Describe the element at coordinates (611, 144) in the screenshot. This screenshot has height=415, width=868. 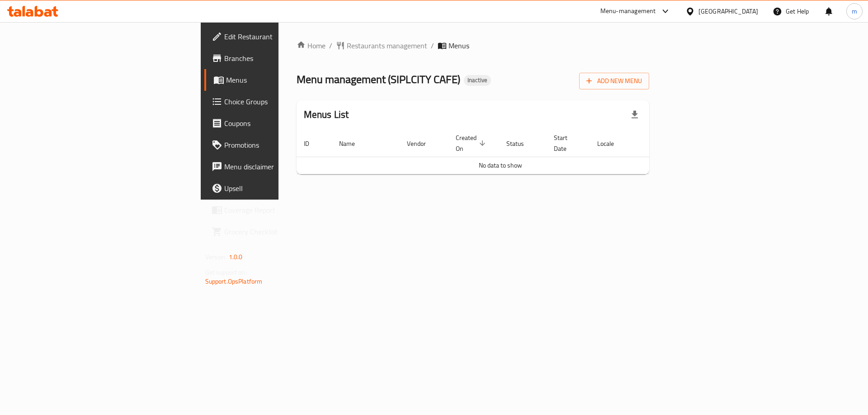
I see `span: Locale` at that location.